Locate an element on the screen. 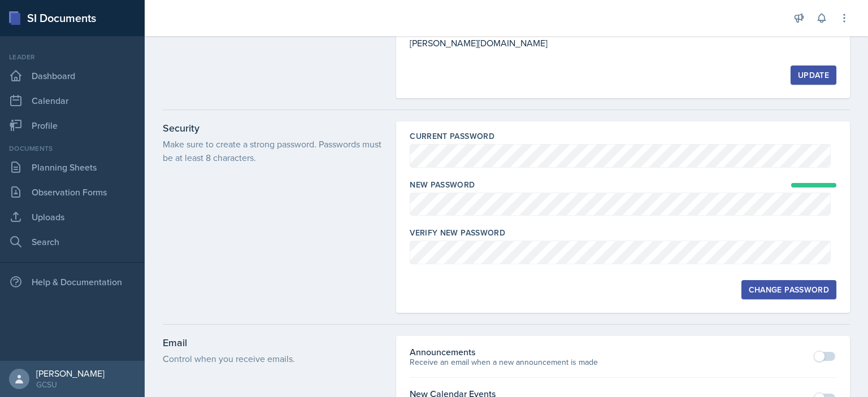  p: Receive an email when a new announcement is made is located at coordinates (503, 362).